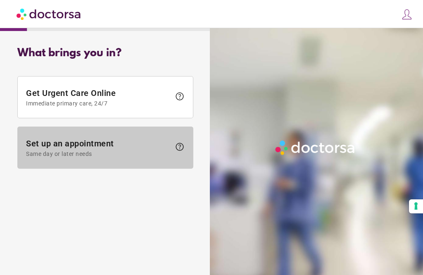 Image resolution: width=423 pixels, height=275 pixels. What do you see at coordinates (98, 103) in the screenshot?
I see `span: Immediate primary care, 24/7` at bounding box center [98, 103].